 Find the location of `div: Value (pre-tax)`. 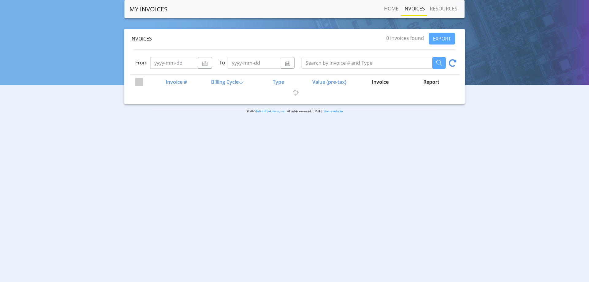

div: Value (pre-tax) is located at coordinates (329, 82).